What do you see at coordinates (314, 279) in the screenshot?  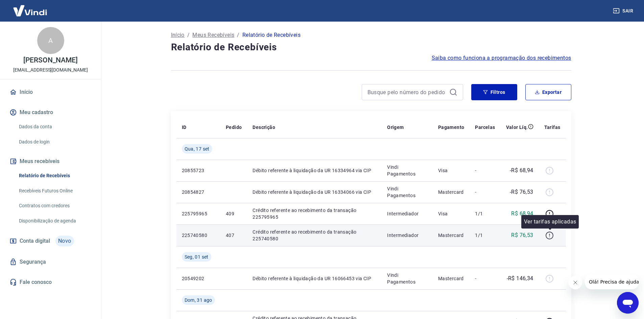 I see `p: Débito referente à liquidação da UR 16066453 via CIP` at bounding box center [314, 279].